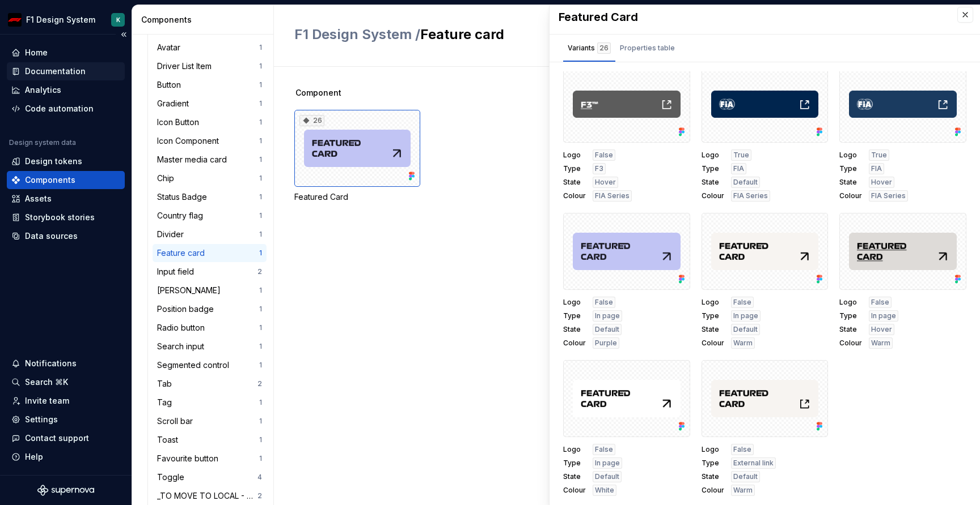  What do you see at coordinates (209, 366) in the screenshot?
I see `a: Segmented control1` at bounding box center [209, 366].